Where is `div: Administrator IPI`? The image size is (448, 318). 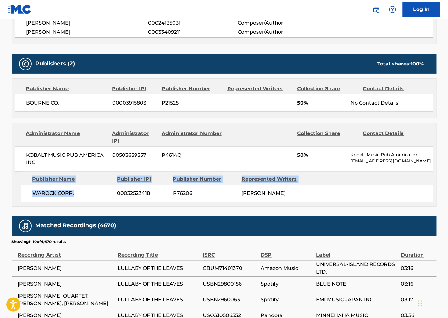
div: Administrator IPI is located at coordinates (135, 137).